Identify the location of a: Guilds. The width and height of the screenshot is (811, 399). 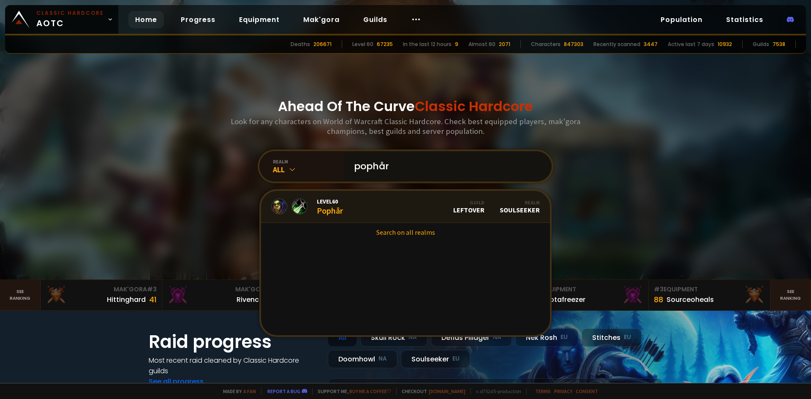
(375, 19).